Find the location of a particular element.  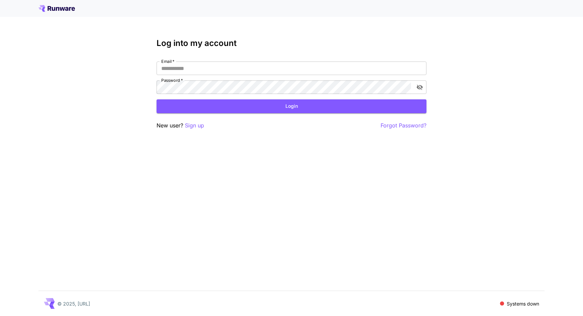

button: toggle password visibility is located at coordinates (420, 87).